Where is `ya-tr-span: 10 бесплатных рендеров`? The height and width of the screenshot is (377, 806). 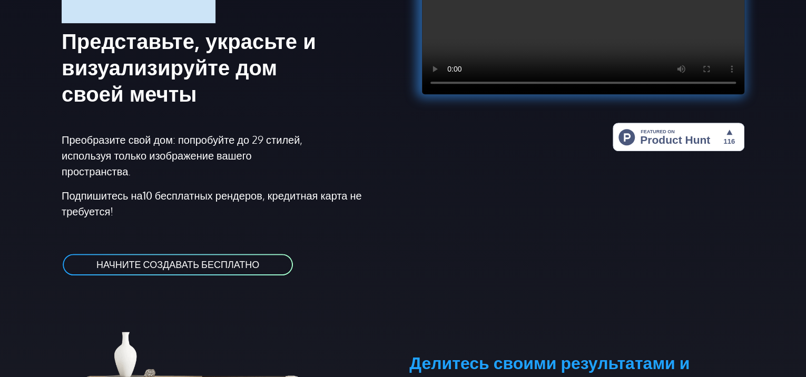
ya-tr-span: 10 бесплатных рендеров is located at coordinates (202, 195).